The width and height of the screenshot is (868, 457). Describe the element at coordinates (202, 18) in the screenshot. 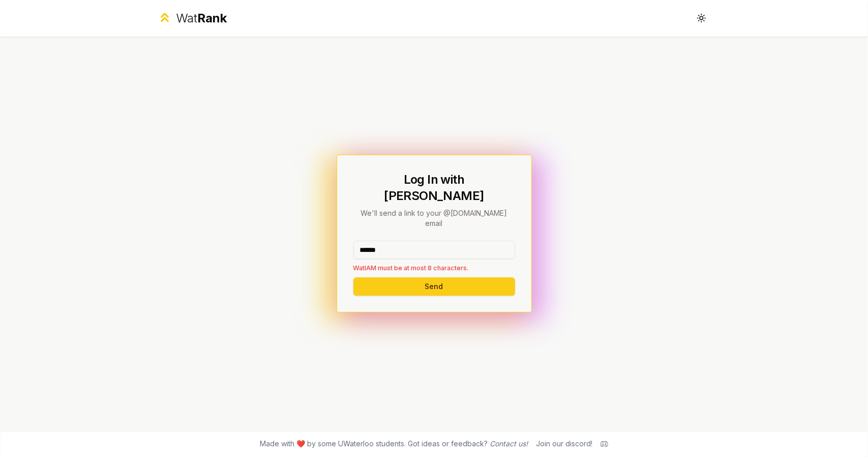

I see `div: Wat` at that location.